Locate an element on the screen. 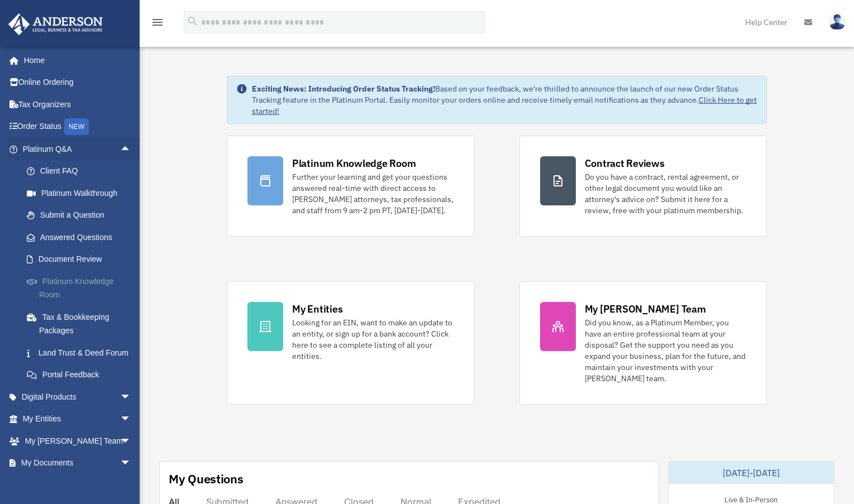 Image resolution: width=854 pixels, height=504 pixels. a: Portal Feedback is located at coordinates (82, 375).